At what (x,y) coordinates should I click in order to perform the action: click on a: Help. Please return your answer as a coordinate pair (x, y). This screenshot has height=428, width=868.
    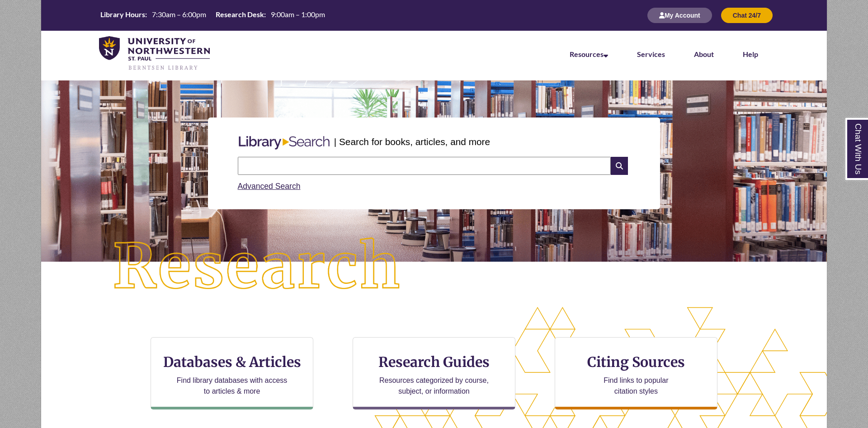
    Looking at the image, I should click on (751, 54).